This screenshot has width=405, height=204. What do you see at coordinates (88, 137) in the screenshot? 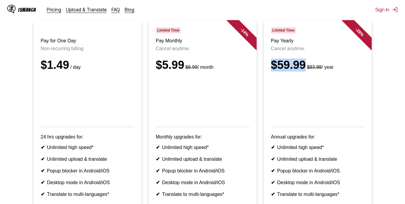
I see `p: 24 hrs upgrades for:` at bounding box center [88, 137].